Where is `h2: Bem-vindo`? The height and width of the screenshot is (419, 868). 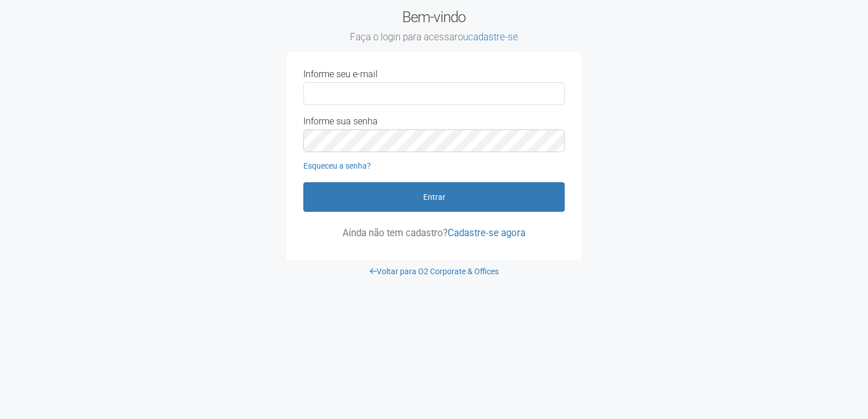 h2: Bem-vindo is located at coordinates (434, 26).